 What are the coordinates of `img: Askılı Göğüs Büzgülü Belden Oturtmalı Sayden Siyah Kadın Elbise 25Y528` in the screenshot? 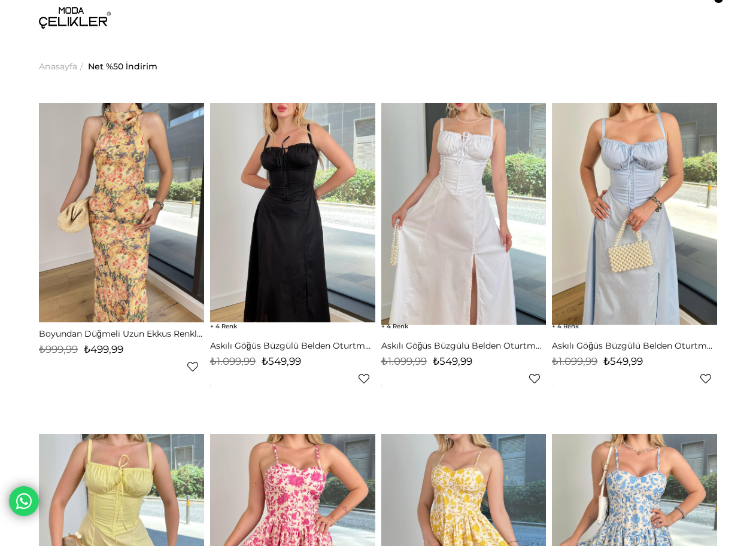 It's located at (292, 213).